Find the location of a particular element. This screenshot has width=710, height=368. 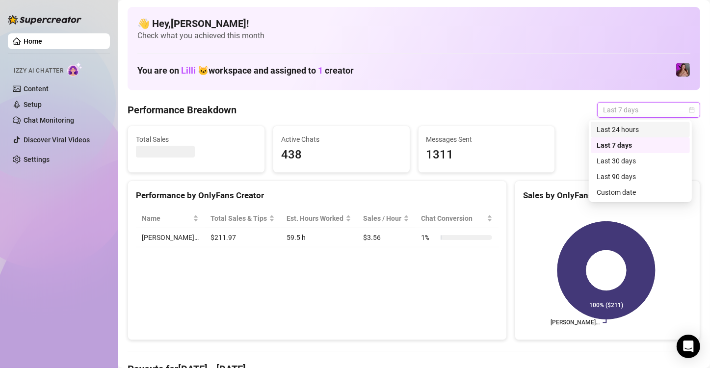

div: Last 24 hours is located at coordinates (641, 130).